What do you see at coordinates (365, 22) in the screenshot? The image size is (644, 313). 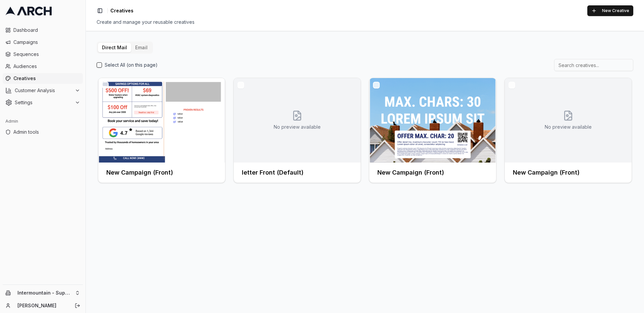 I see `div: Create and manage your reusable creatives` at bounding box center [365, 22].